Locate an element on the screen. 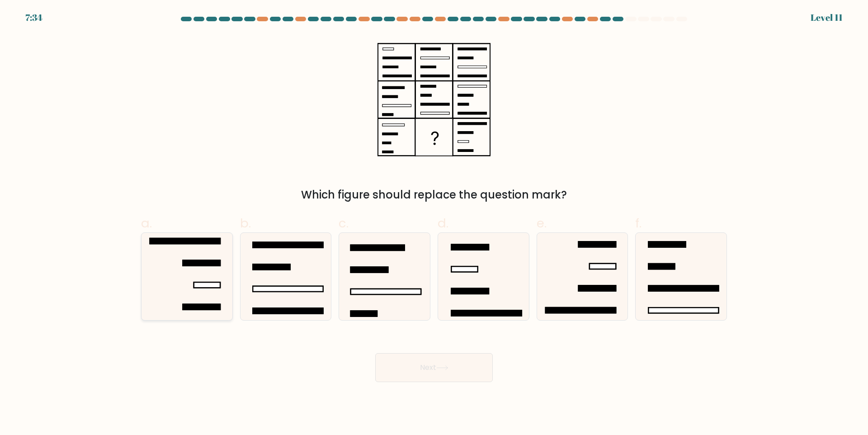  span: e. is located at coordinates (542, 223).